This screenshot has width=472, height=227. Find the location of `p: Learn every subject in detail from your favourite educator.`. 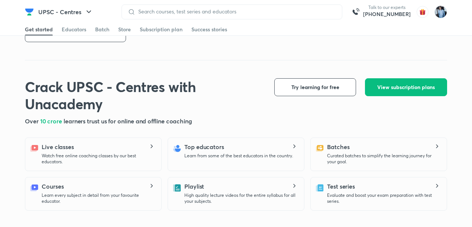

p: Learn every subject in detail from your favourite educator. is located at coordinates (99, 198).